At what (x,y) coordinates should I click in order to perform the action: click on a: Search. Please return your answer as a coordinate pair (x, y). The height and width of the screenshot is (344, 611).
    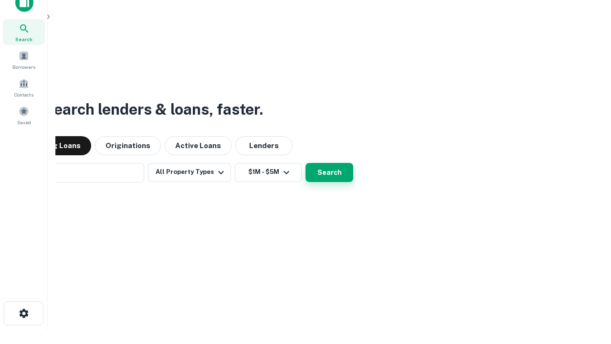
    Looking at the image, I should click on (24, 32).